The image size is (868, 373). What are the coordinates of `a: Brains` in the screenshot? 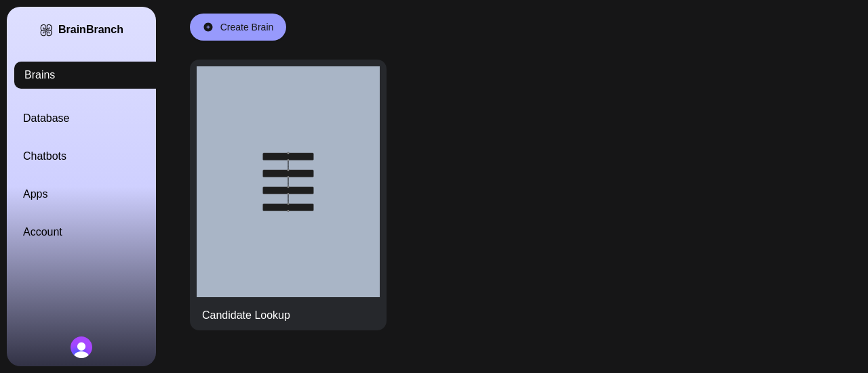 It's located at (89, 75).